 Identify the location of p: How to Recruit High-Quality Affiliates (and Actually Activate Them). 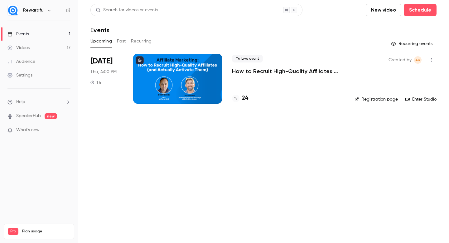
(288, 71).